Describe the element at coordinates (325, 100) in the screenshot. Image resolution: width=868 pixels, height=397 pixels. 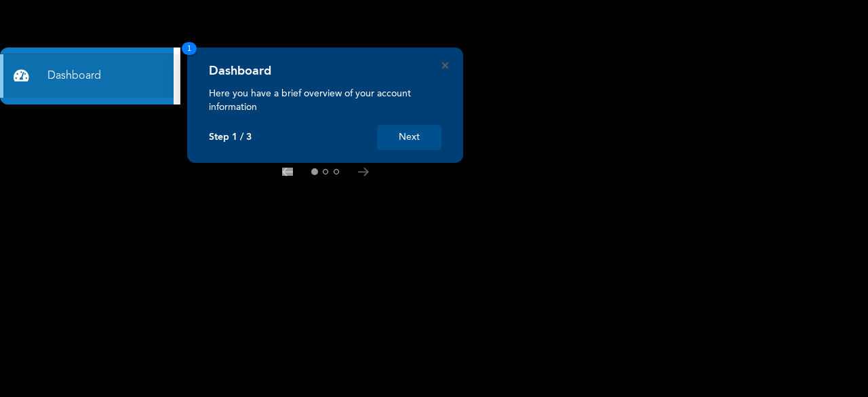
I see `p: Here you have a brief overview of your account information` at that location.